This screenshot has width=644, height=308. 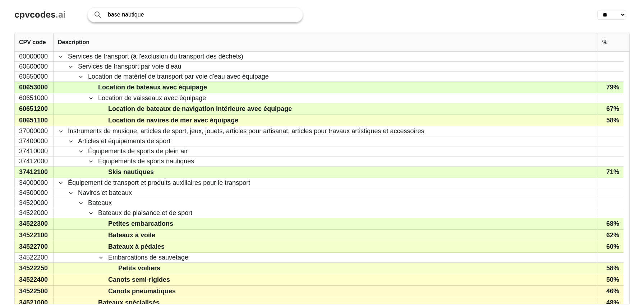 I want to click on div: 34522200, so click(x=34, y=257).